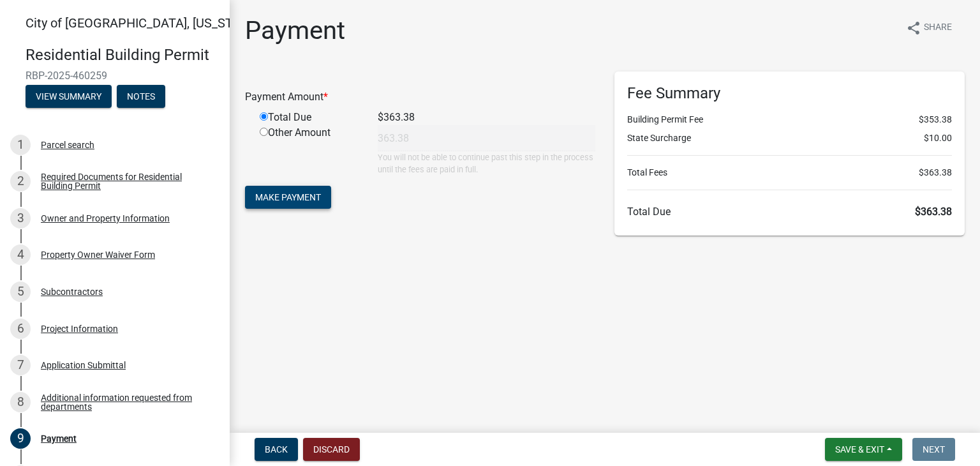 Image resolution: width=980 pixels, height=466 pixels. What do you see at coordinates (288, 197) in the screenshot?
I see `span: Make Payment` at bounding box center [288, 197].